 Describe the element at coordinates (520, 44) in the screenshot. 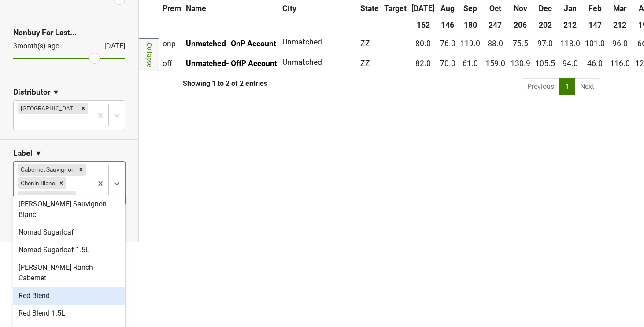

I see `span: 75.5` at that location.